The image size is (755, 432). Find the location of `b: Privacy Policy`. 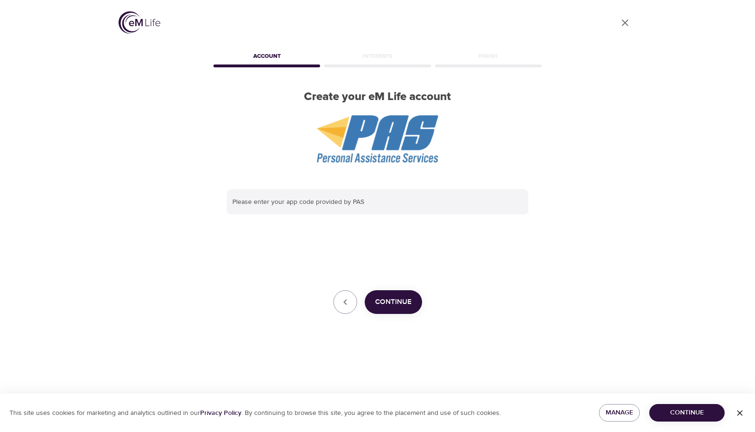

b: Privacy Policy is located at coordinates (221, 413).